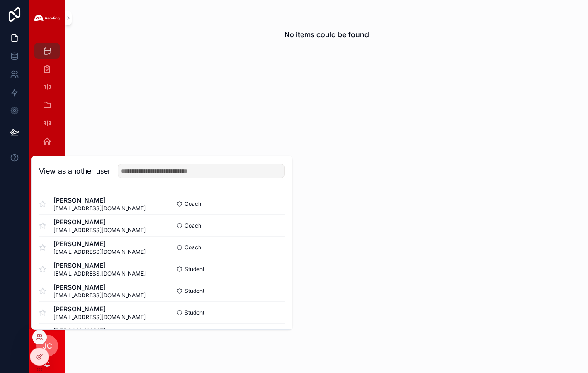  Describe the element at coordinates (327, 35) in the screenshot. I see `h2: No items could be found` at that location.